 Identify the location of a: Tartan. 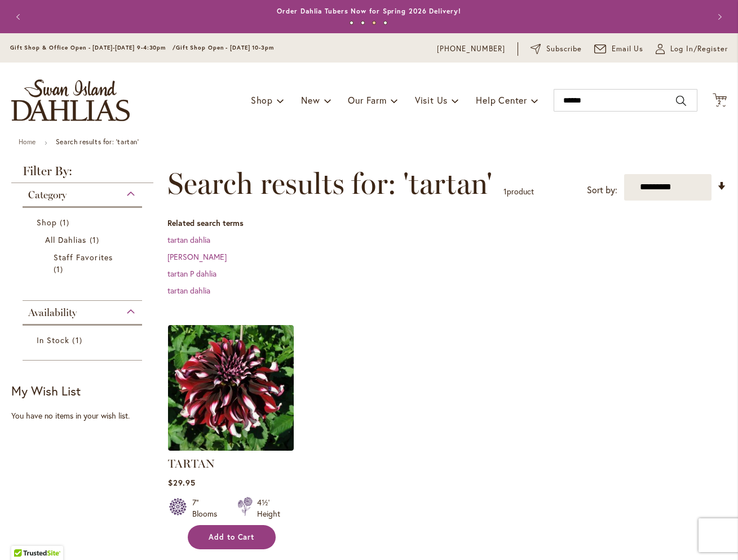
(230, 447).